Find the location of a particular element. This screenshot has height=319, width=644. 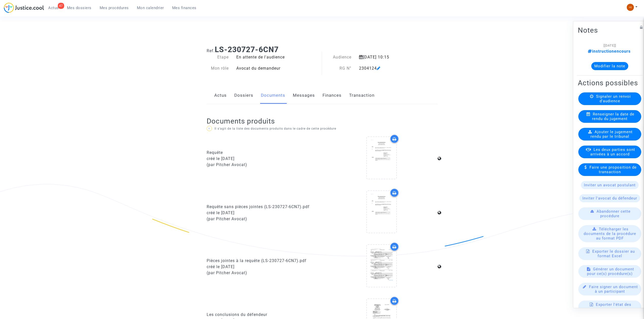

div: Requête is located at coordinates (263, 153).